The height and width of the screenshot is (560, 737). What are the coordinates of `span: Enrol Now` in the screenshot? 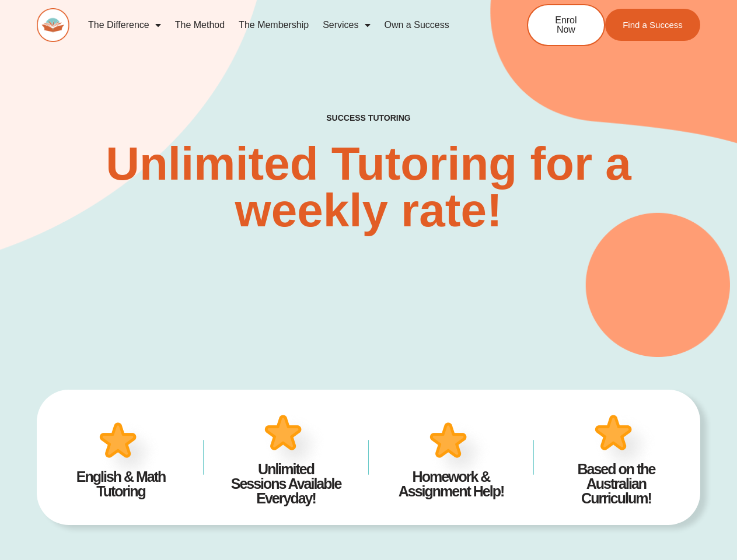 It's located at (566, 25).